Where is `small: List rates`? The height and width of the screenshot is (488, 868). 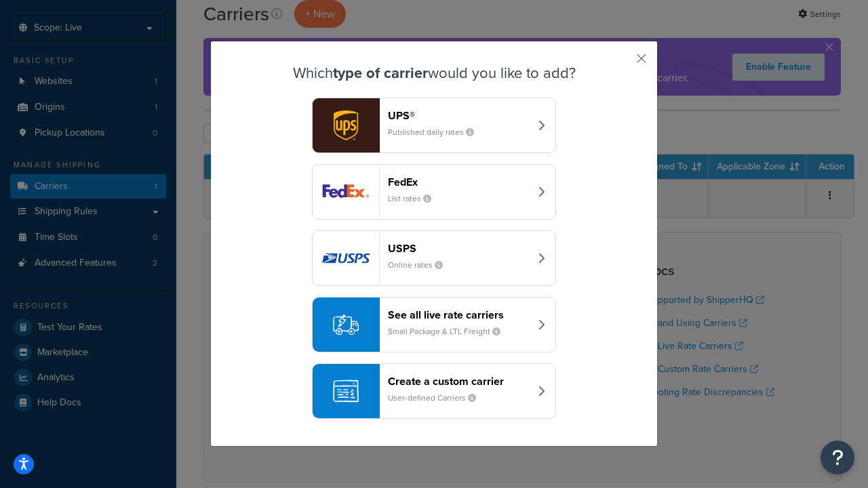 small: List rates is located at coordinates (415, 199).